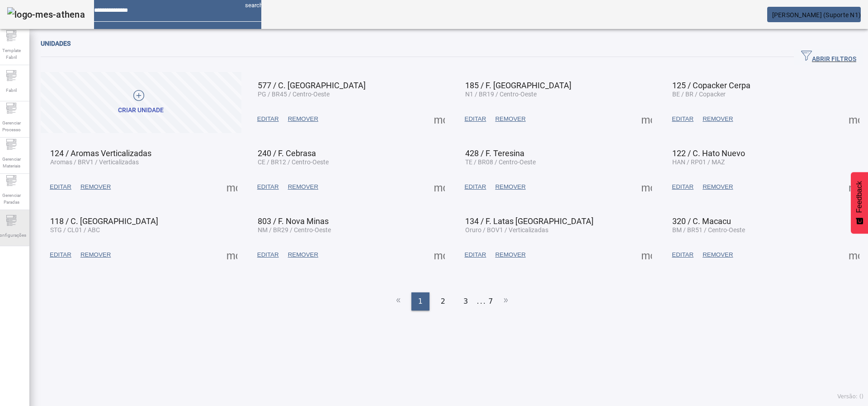 The height and width of the screenshot is (406, 868). Describe the element at coordinates (287, 153) in the screenshot. I see `span: 240 / F. Cebrasa` at that location.